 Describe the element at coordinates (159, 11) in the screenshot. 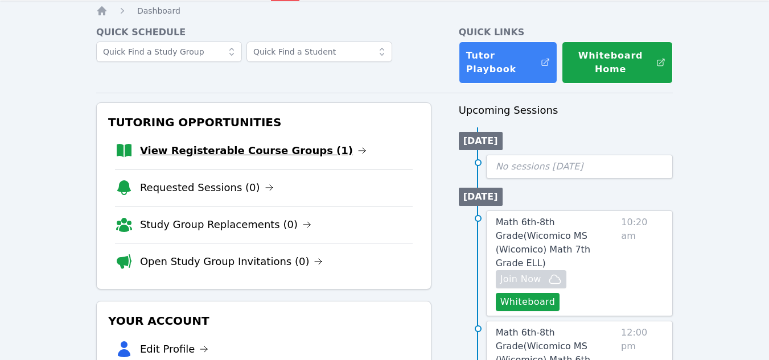

I see `a: Dashboard` at that location.